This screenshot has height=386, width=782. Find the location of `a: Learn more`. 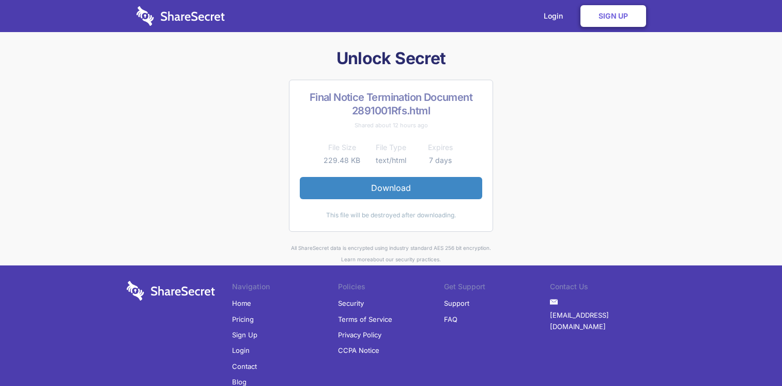

a: Learn more is located at coordinates (356, 259).